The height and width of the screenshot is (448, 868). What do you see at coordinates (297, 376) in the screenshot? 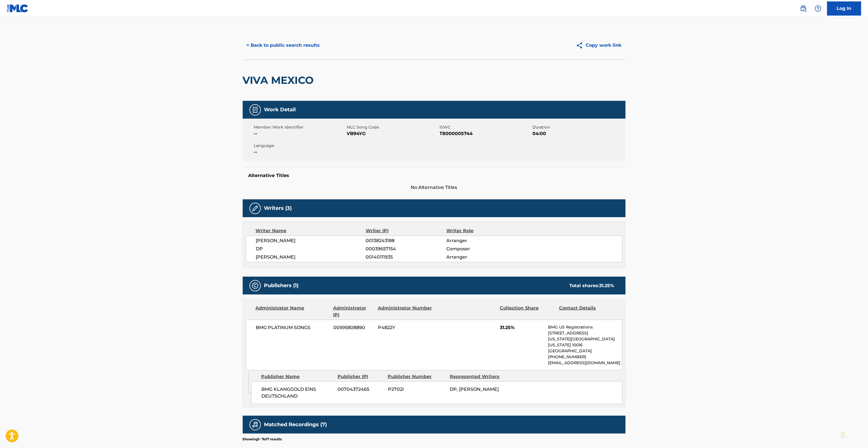
I see `div: Publisher Name` at bounding box center [297, 376].